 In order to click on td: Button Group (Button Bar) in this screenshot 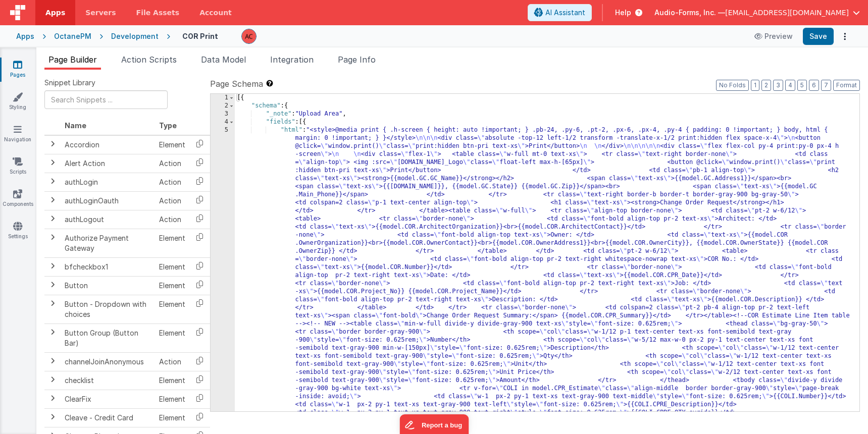, I will do `click(108, 338)`.